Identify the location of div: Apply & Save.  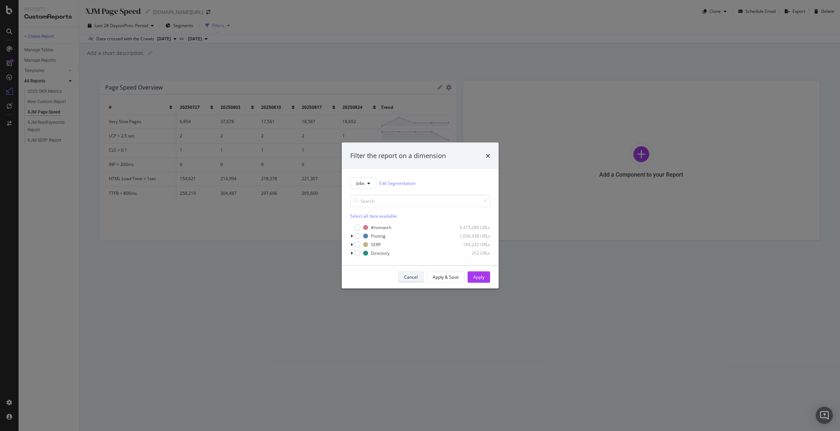
(446, 277).